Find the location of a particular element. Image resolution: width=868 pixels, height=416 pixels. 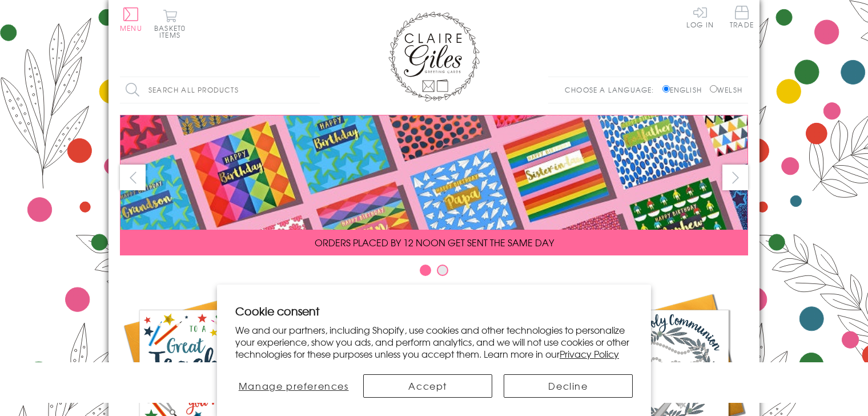

button: Menu is located at coordinates (131, 19).